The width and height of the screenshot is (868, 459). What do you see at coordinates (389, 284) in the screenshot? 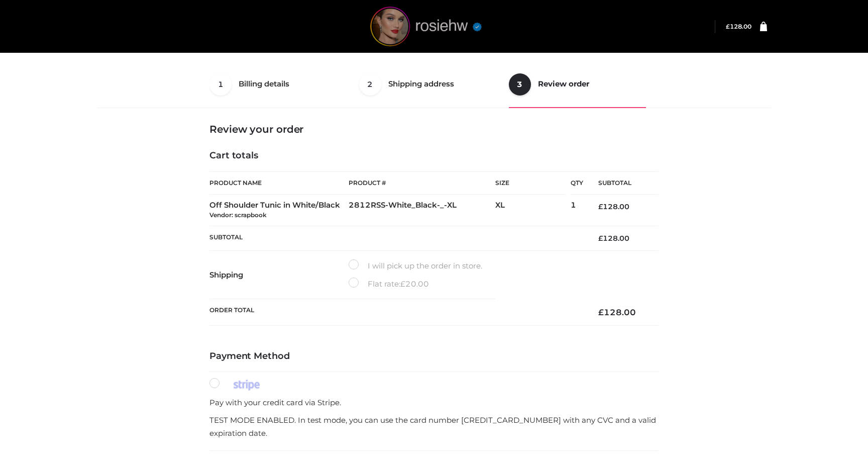
I see `label: Flat rate:` at bounding box center [389, 284].